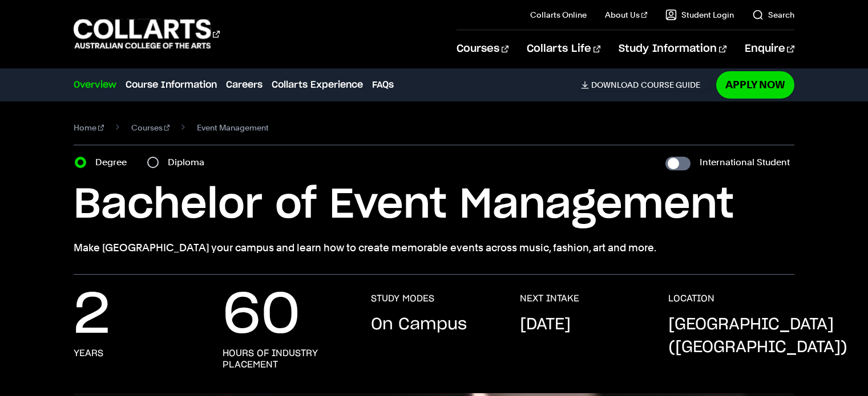 This screenshot has width=868, height=396. What do you see at coordinates (147, 34) in the screenshot?
I see `div: Go to homepage` at bounding box center [147, 34].